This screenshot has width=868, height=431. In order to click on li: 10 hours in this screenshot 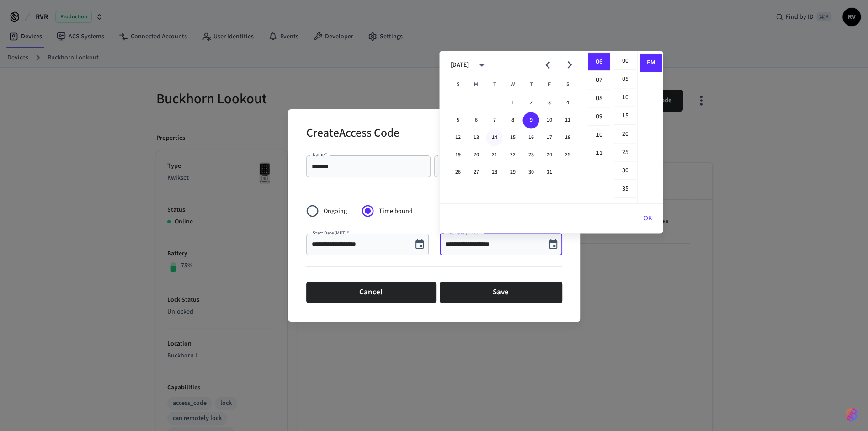, I will do `click(599, 135)`.